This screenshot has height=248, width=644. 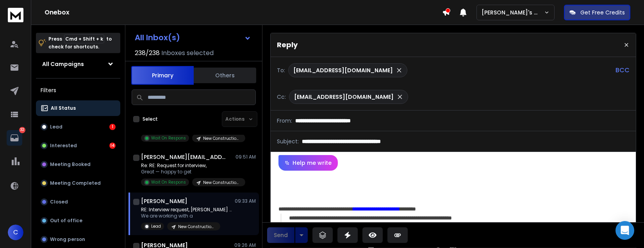 I want to click on button: All Status, so click(x=78, y=108).